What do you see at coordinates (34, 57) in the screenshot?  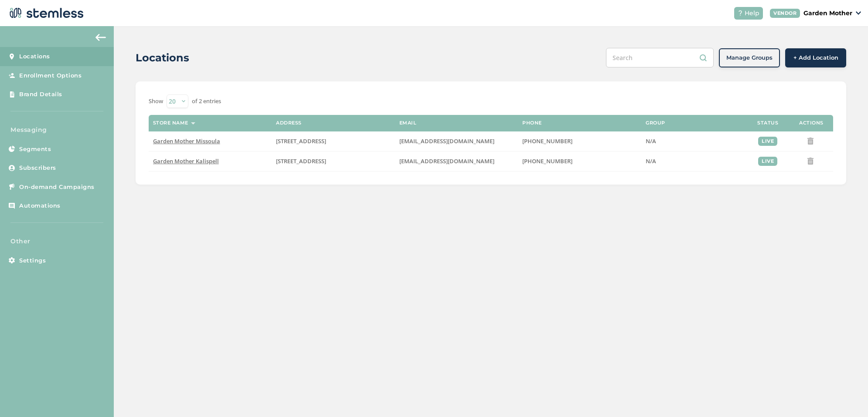 I see `span: Locations` at bounding box center [34, 57].